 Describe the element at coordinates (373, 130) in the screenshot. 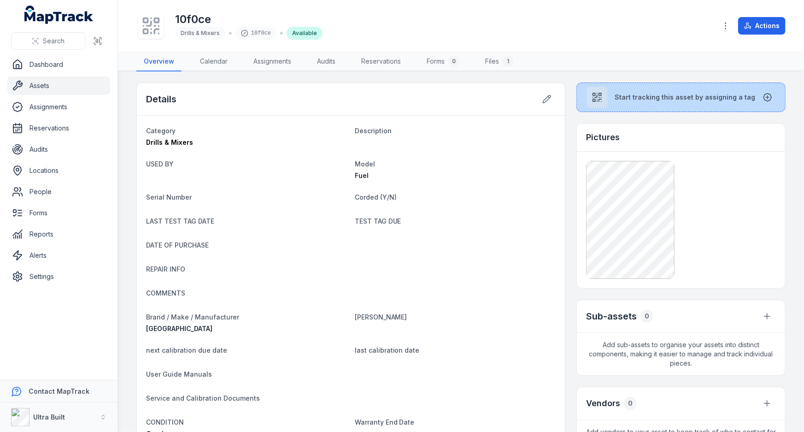

I see `span: Description` at that location.